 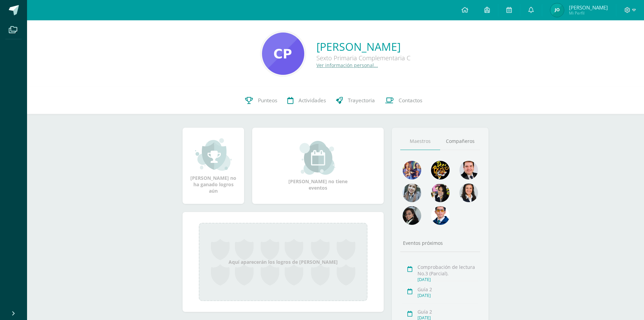 What do you see at coordinates (448, 270) in the screenshot?
I see `div: Comprobación de lectura No.3 (Parcial).` at bounding box center [448, 270].